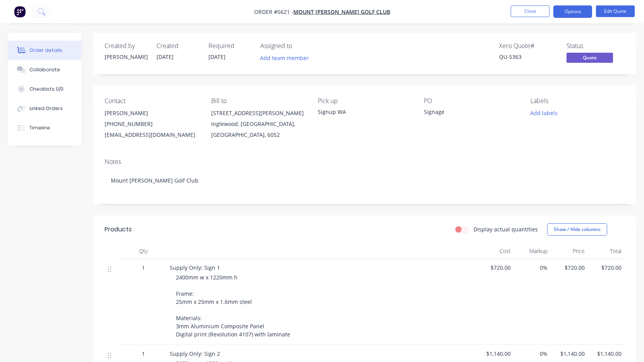  Describe the element at coordinates (595, 46) in the screenshot. I see `div: Status` at that location.